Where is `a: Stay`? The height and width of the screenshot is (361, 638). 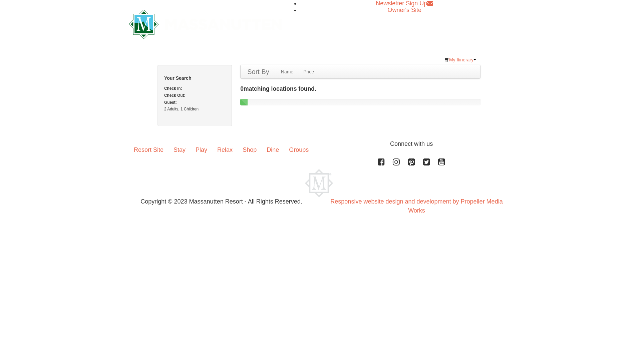
a: Stay is located at coordinates (180, 150).